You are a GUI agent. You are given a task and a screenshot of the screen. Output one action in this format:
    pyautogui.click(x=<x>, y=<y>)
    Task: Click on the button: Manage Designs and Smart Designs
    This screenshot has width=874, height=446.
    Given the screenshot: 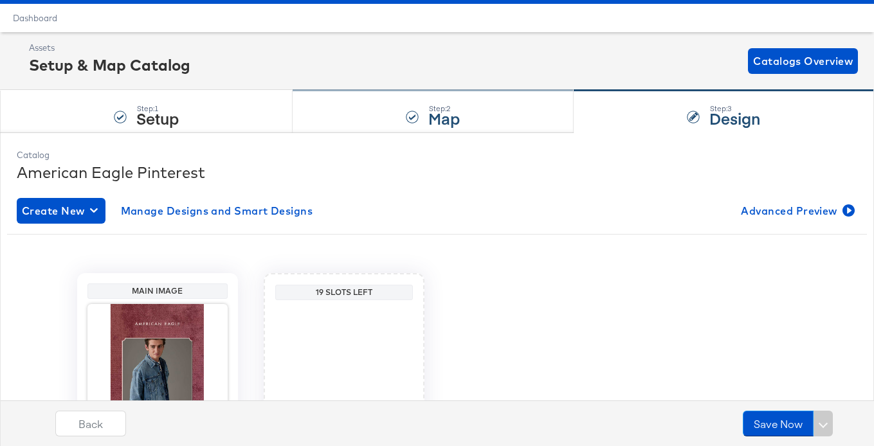 What is the action you would take?
    pyautogui.click(x=217, y=211)
    